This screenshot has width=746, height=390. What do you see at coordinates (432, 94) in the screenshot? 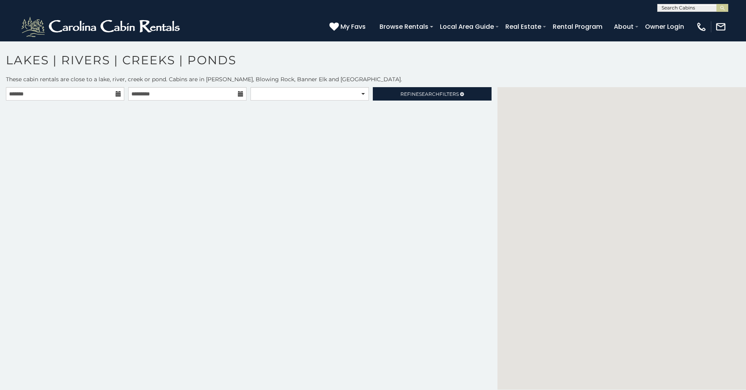
I see `a: RefineSearchFilters` at bounding box center [432, 94].